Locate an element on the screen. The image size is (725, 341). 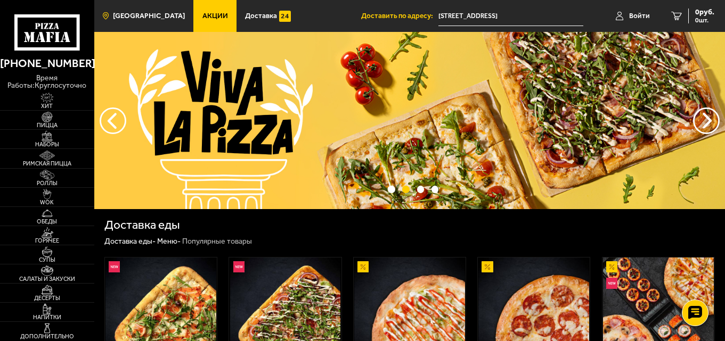
input: Ваш адрес доставки is located at coordinates (511, 16).